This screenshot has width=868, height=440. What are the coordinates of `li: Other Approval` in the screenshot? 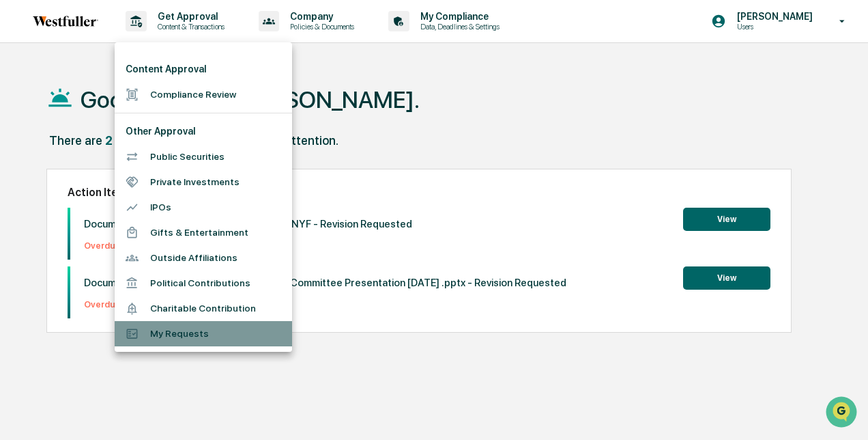 It's located at (203, 131).